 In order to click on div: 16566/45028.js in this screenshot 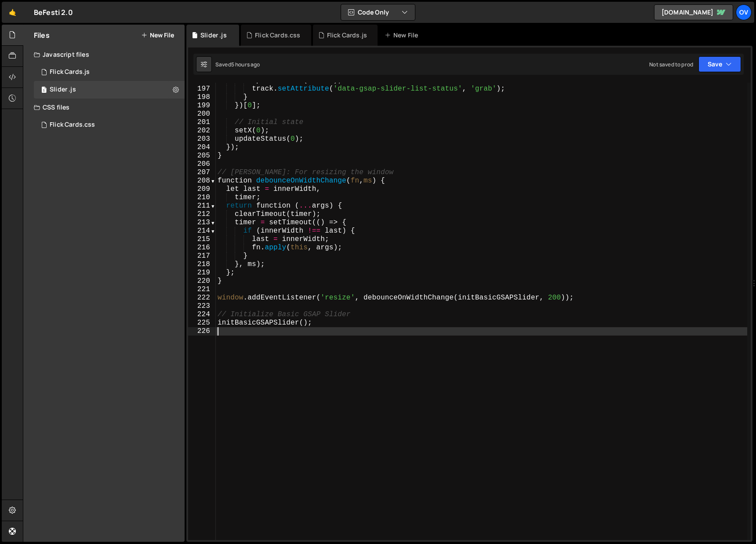, I will do `click(109, 89)`.